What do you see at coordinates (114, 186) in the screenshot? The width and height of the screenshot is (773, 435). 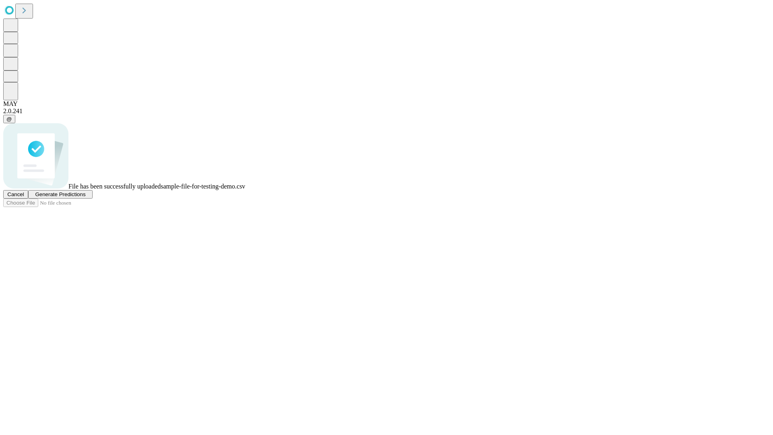 I see `span: File has been successfully uploaded` at bounding box center [114, 186].